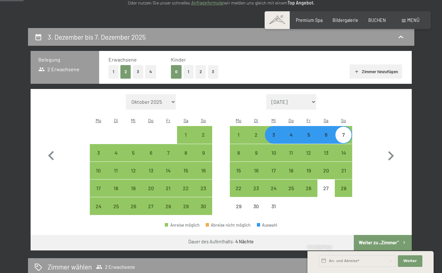  I want to click on div: Thu Dec 04 2025, so click(291, 135).